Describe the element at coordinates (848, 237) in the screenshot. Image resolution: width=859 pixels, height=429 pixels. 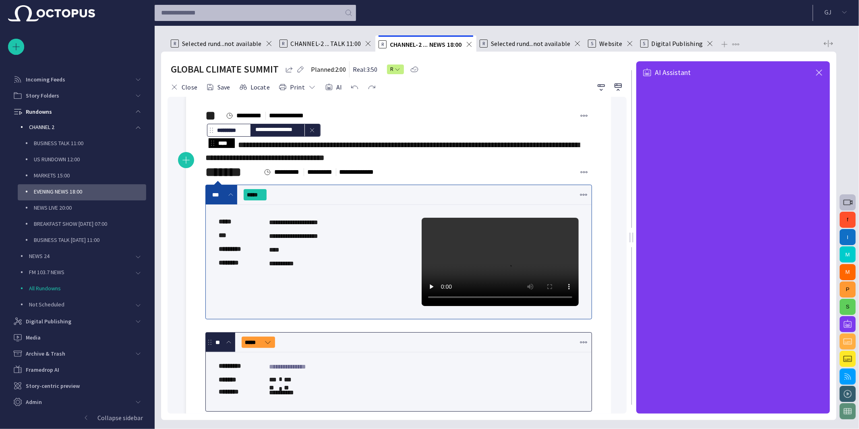
I see `button: I` at that location.